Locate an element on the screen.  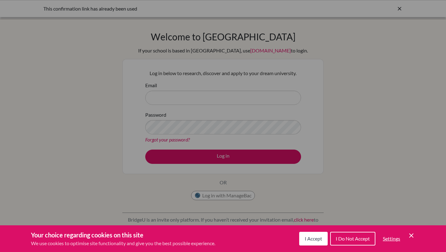
h3: Your choice regarding cookies on this site is located at coordinates (123, 235).